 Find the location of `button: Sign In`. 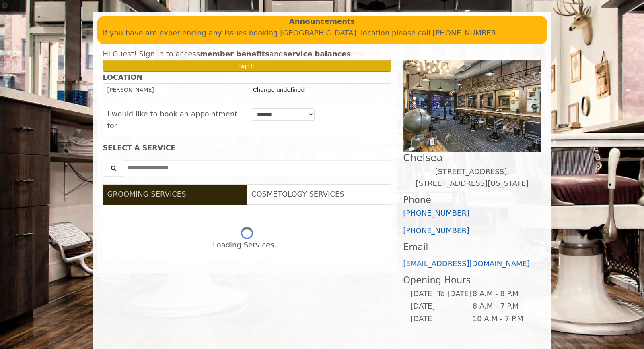

button: Sign In is located at coordinates (247, 65).